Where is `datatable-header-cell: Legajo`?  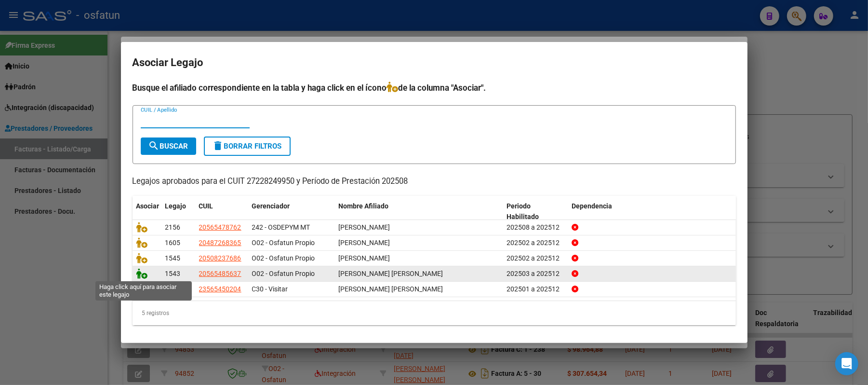 datatable-header-cell: Legajo is located at coordinates (178, 212).